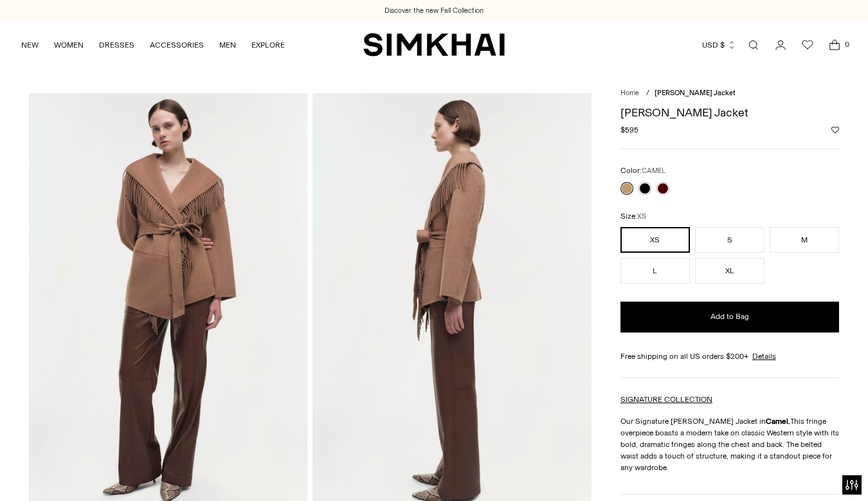 Image resolution: width=868 pixels, height=501 pixels. What do you see at coordinates (753, 45) in the screenshot?
I see `a: Open search modal` at bounding box center [753, 45].